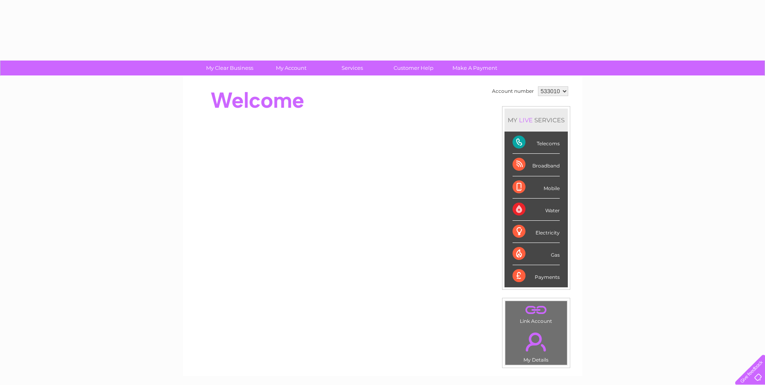 Image resolution: width=765 pixels, height=385 pixels. I want to click on div: Gas, so click(536, 254).